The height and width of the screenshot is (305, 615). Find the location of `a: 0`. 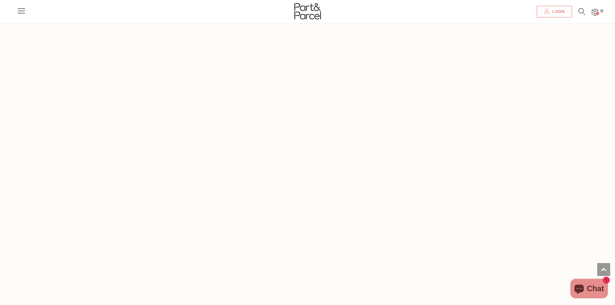

a: 0 is located at coordinates (595, 12).